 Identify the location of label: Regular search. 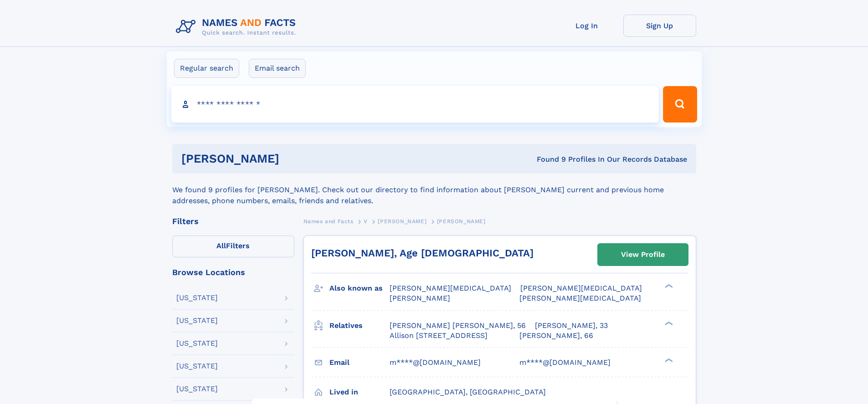
(206, 68).